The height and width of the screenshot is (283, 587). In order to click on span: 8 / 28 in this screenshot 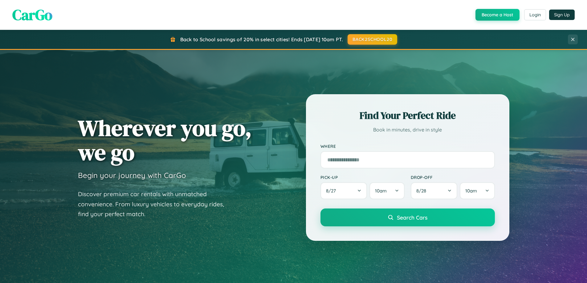, I will do `click(423, 191)`.